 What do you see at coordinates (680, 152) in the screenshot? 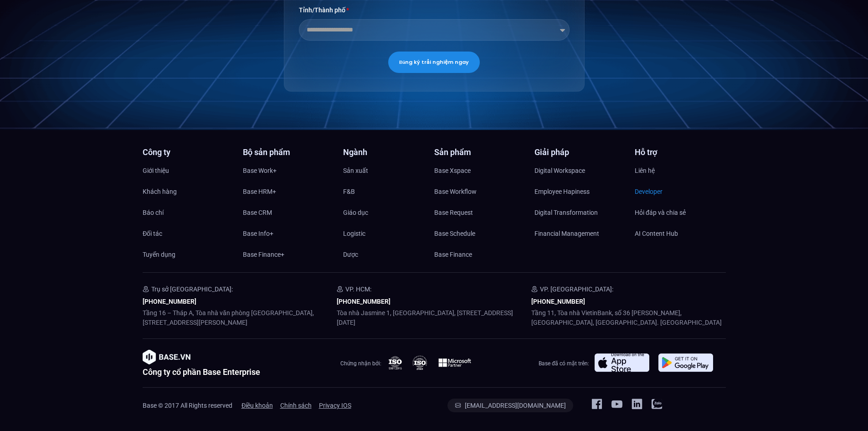
I see `h4: Hỗ trợ` at bounding box center [680, 152].